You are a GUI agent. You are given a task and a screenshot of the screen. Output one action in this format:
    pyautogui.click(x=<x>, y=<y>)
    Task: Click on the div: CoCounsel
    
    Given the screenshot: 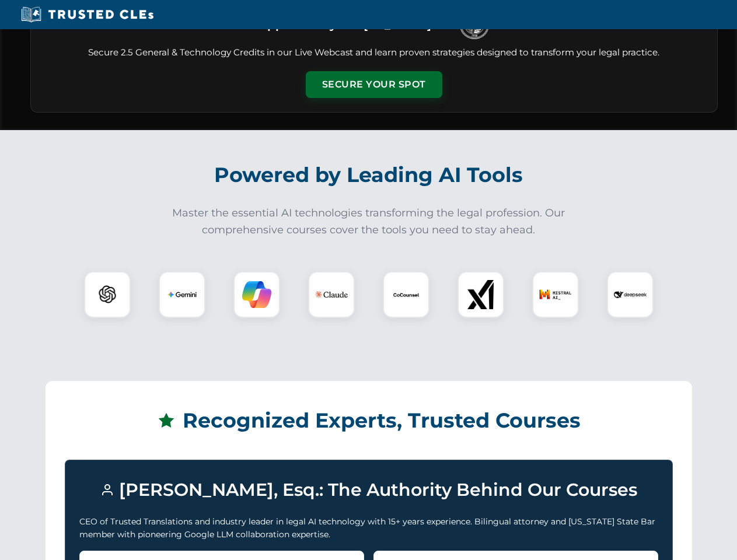 What is the action you would take?
    pyautogui.click(x=406, y=295)
    